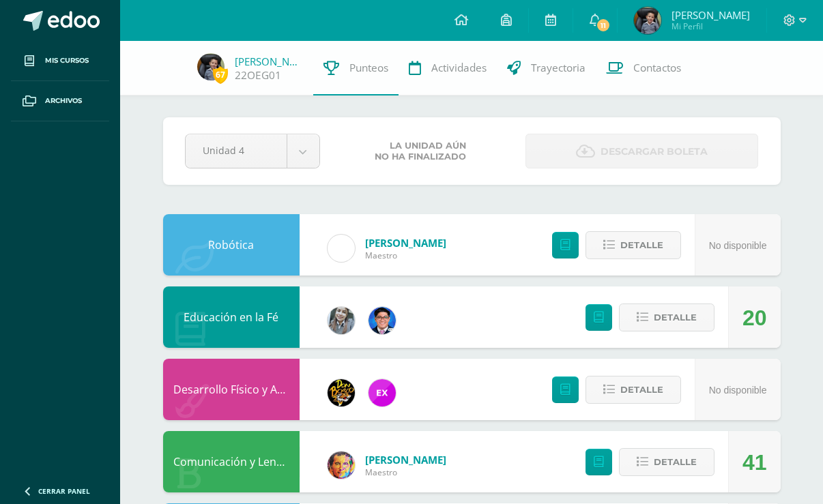 This screenshot has height=504, width=823. Describe the element at coordinates (67, 60) in the screenshot. I see `span: Mis cursos` at that location.